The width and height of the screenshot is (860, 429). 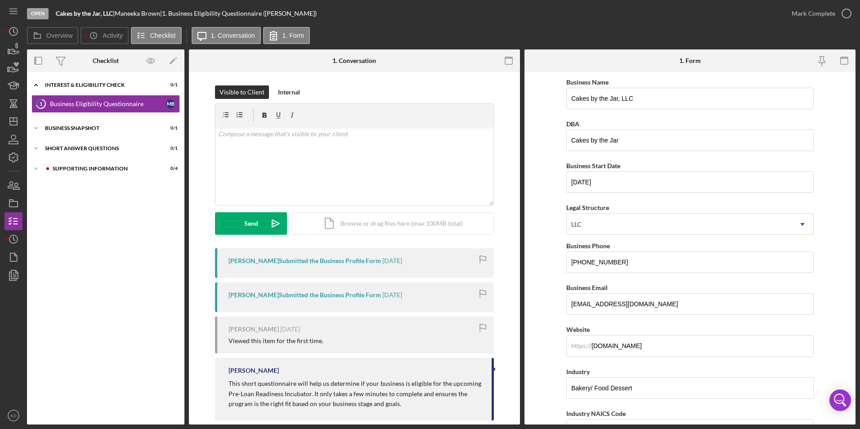 What do you see at coordinates (578, 329) in the screenshot?
I see `label: Website` at bounding box center [578, 329].